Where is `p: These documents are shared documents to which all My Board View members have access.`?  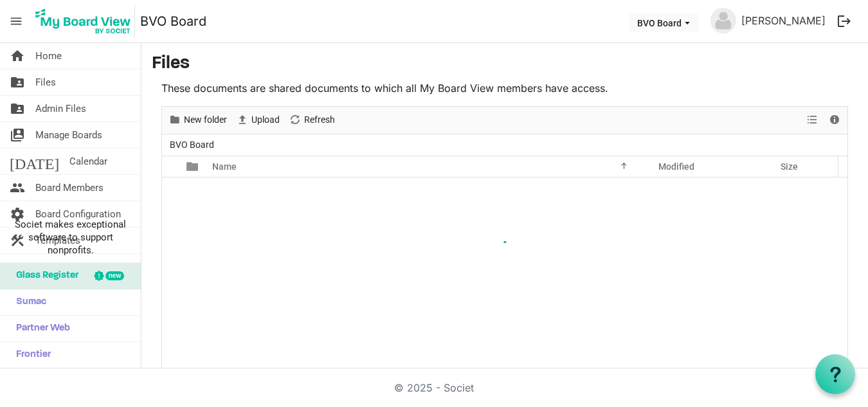 p: These documents are shared documents to which all My Board View members have access. is located at coordinates (505, 89).